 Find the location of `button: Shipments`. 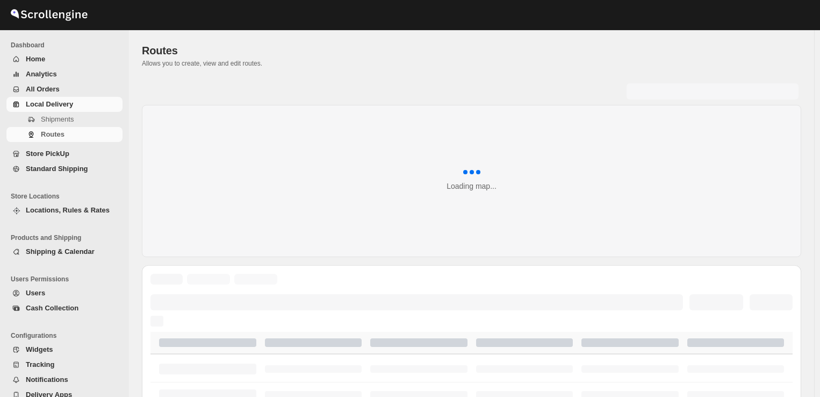

button: Shipments is located at coordinates (65, 119).